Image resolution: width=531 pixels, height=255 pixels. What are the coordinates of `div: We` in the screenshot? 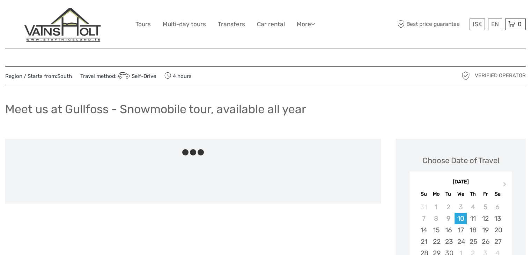 It's located at (461, 194).